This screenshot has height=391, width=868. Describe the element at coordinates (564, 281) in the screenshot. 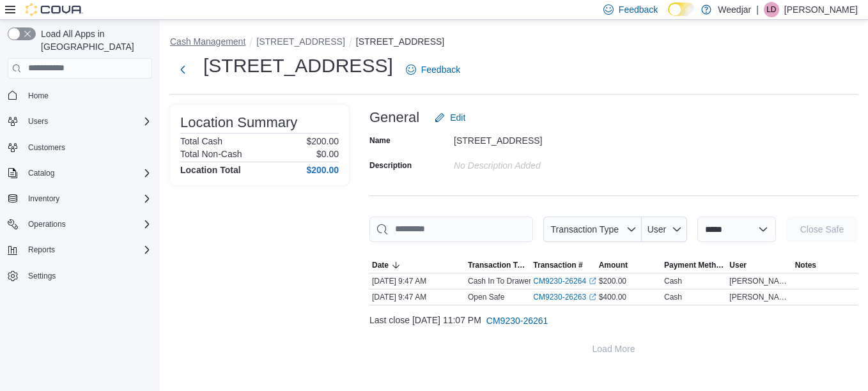

I see `a: CM9230-26264External link` at that location.